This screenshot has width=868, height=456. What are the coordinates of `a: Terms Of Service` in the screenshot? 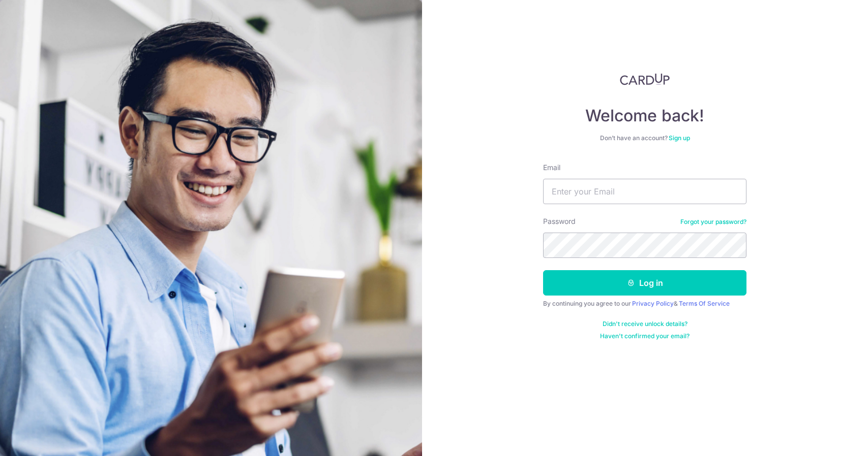 It's located at (704, 303).